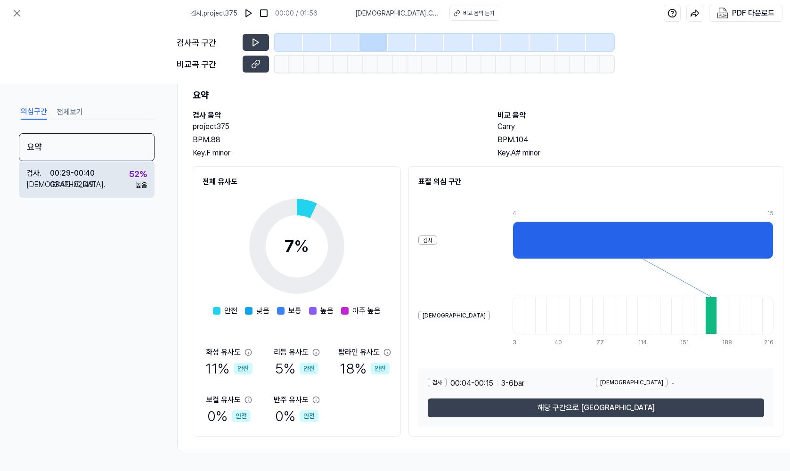 This screenshot has height=471, width=790. What do you see at coordinates (723, 13) in the screenshot?
I see `img: PDF Download` at bounding box center [723, 13].